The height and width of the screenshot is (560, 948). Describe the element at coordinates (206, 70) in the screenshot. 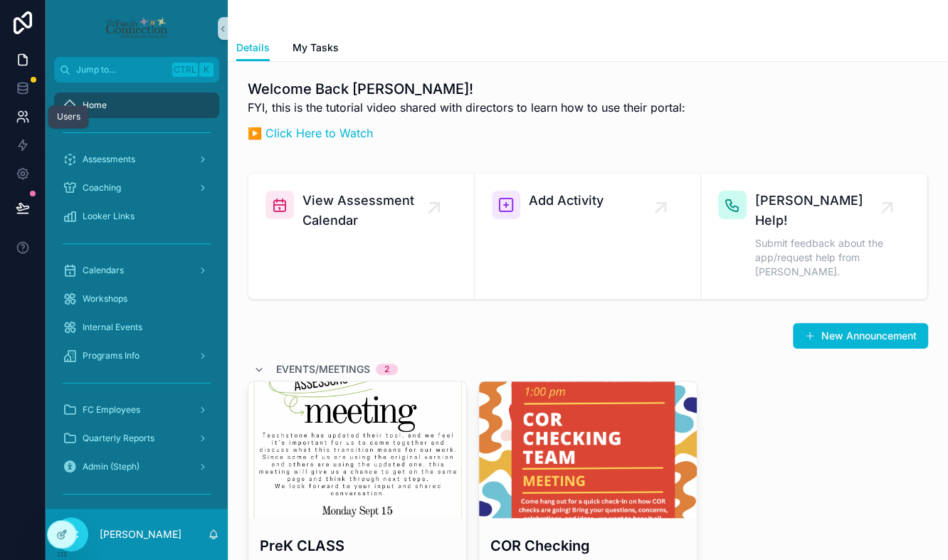

I see `span: K` at that location.